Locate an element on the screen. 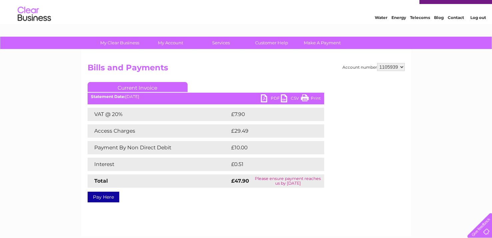  td: £10.00 is located at coordinates (270, 148).